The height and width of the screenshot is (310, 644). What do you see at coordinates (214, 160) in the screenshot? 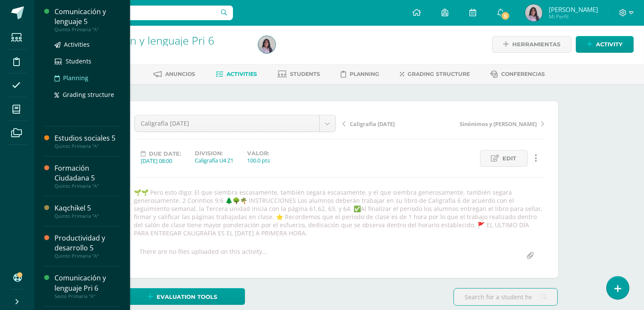
I see `div: Caligrafía U4 Z1` at bounding box center [214, 160].